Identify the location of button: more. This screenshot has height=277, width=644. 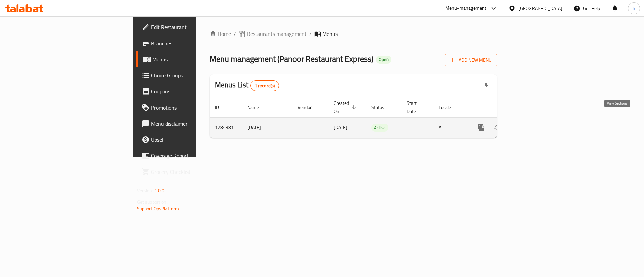
(481, 128).